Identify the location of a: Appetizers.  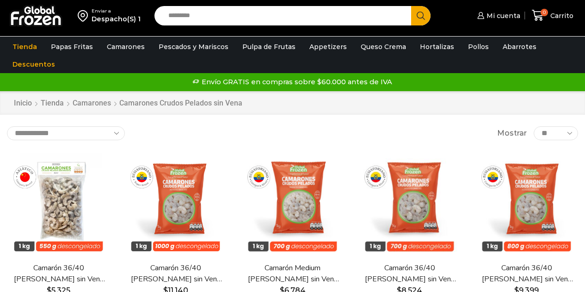
(328, 47).